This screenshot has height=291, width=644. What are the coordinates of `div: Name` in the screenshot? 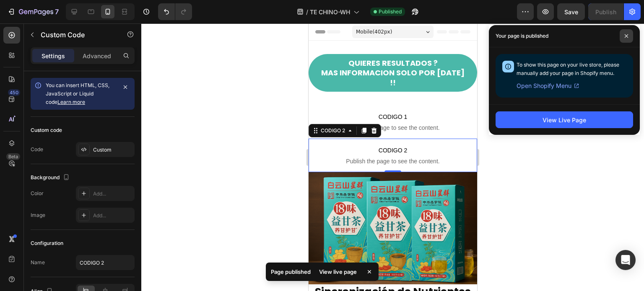 It's located at (38, 263).